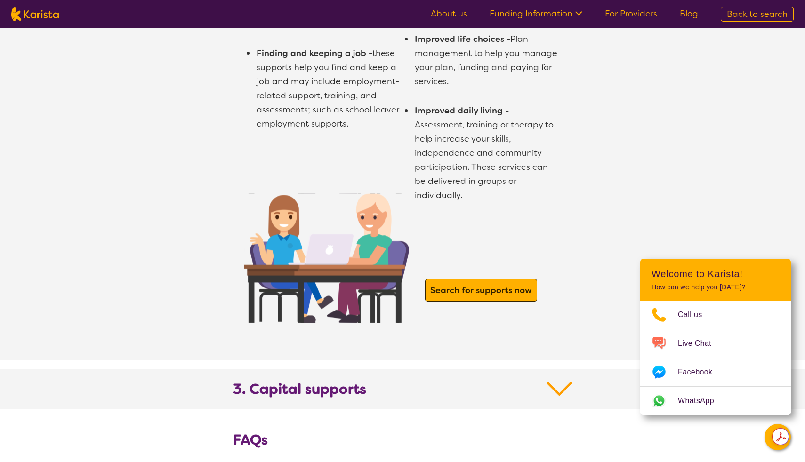 This screenshot has width=805, height=462. What do you see at coordinates (35, 14) in the screenshot?
I see `img: Karista logo` at bounding box center [35, 14].